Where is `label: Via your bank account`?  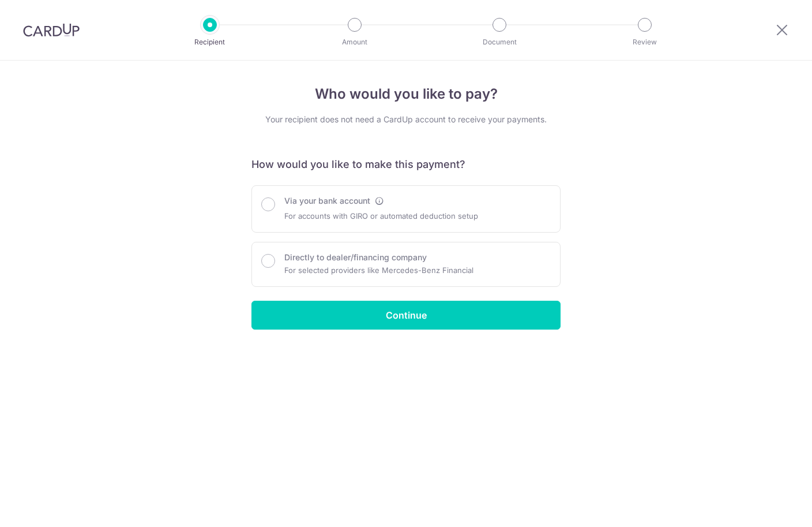
label: Via your bank account is located at coordinates (327, 201).